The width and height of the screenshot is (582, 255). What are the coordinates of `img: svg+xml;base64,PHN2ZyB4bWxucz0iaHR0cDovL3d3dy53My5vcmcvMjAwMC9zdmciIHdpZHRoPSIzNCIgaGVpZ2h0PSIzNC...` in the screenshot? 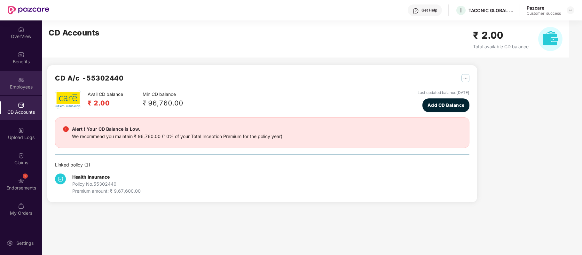 It's located at (60, 179).